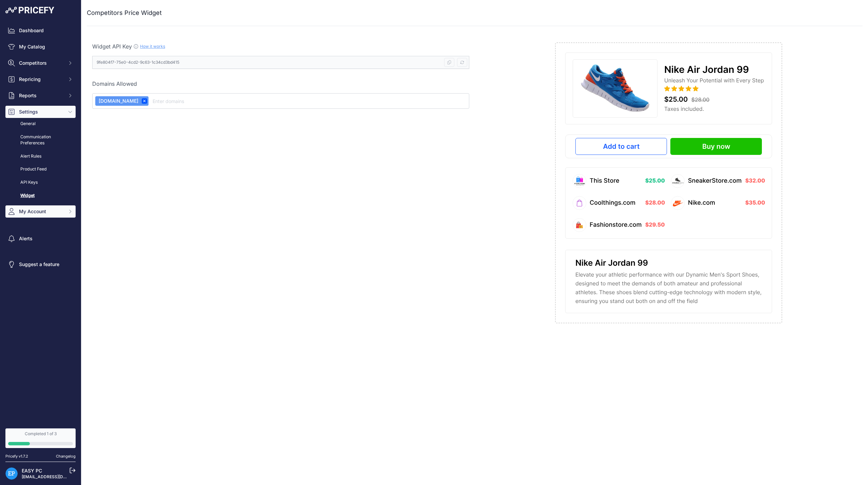  I want to click on span: Domains Allowed, so click(114, 84).